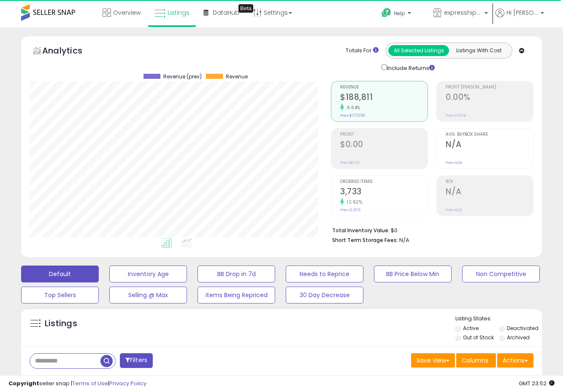 The width and height of the screenshot is (563, 392). I want to click on li: $0, so click(430, 230).